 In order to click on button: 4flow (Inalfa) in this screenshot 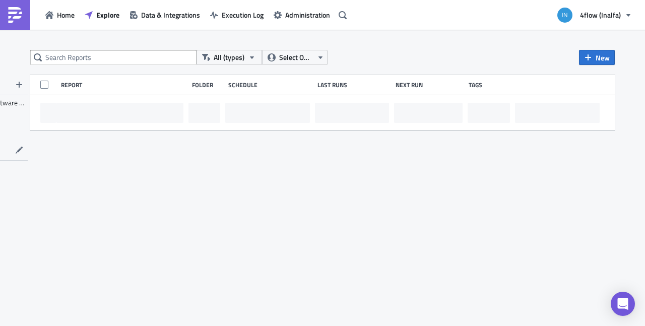, I will do `click(594, 15)`.